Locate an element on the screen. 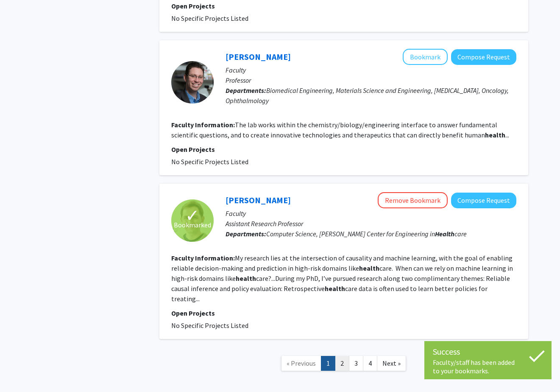 The height and width of the screenshot is (392, 560). span: Next » is located at coordinates (391, 363).